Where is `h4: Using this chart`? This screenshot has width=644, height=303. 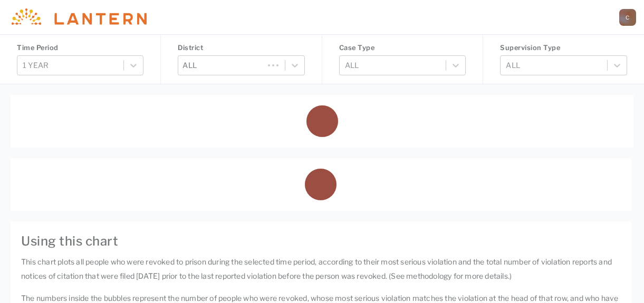 h4: Using this chart is located at coordinates (321, 242).